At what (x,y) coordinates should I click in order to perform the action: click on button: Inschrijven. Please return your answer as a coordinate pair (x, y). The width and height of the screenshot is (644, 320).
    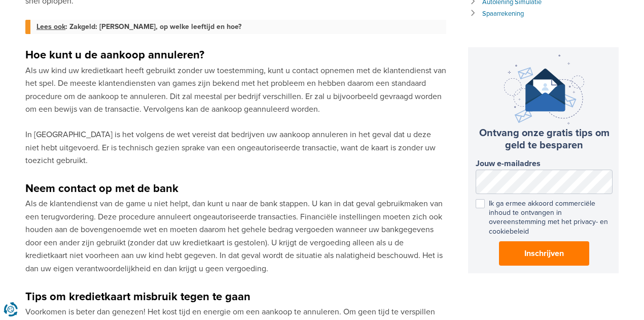
    Looking at the image, I should click on (544, 253).